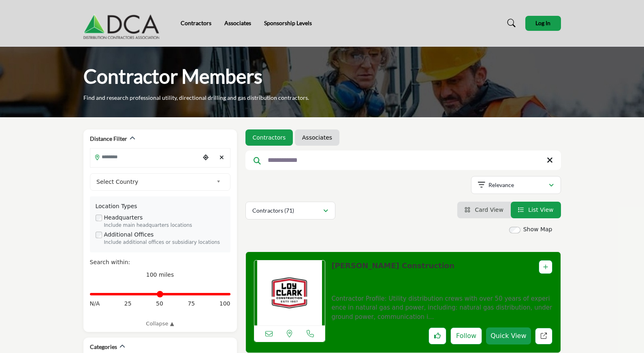  What do you see at coordinates (516, 185) in the screenshot?
I see `button: Relevance` at bounding box center [516, 185].